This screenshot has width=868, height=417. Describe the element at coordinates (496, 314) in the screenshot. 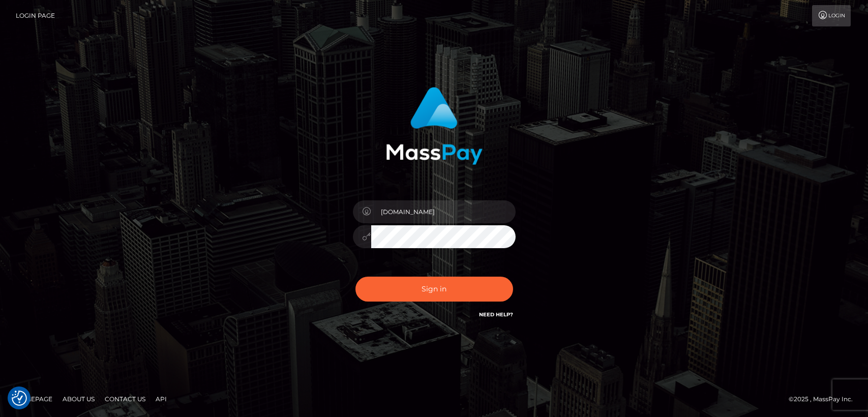

I see `a: Need Help?` at that location.